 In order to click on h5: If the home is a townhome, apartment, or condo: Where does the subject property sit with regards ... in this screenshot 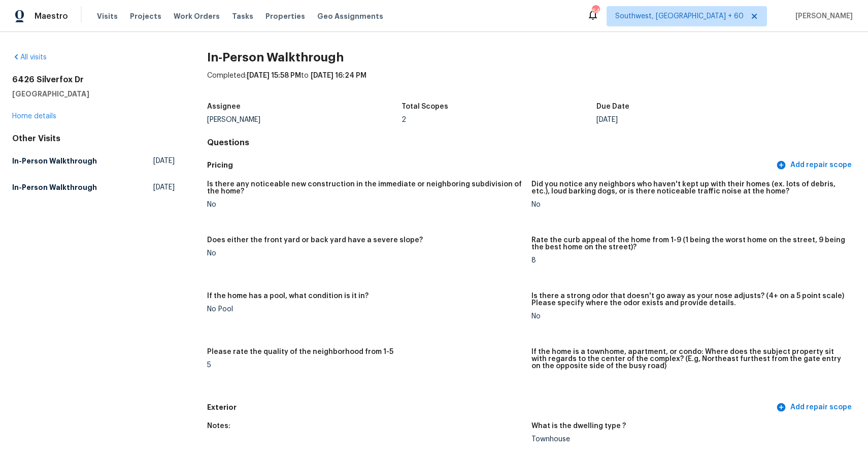, I will do `click(690, 359)`.